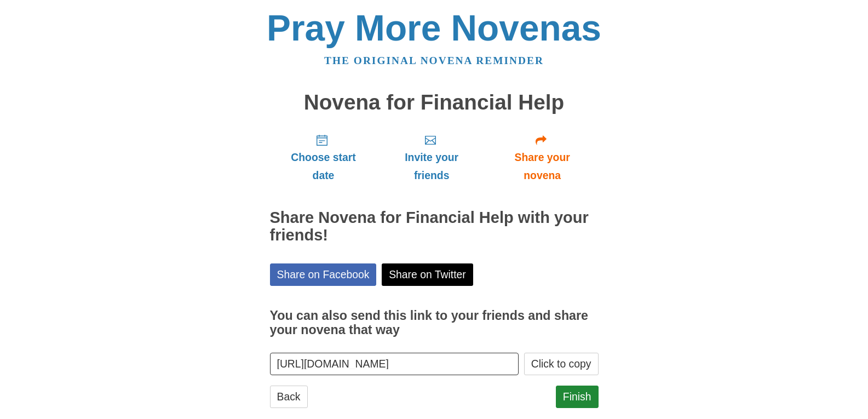 The width and height of the screenshot is (868, 419). What do you see at coordinates (435, 227) in the screenshot?
I see `h2: Share Novena for Financial Help with your friends!` at bounding box center [435, 227].